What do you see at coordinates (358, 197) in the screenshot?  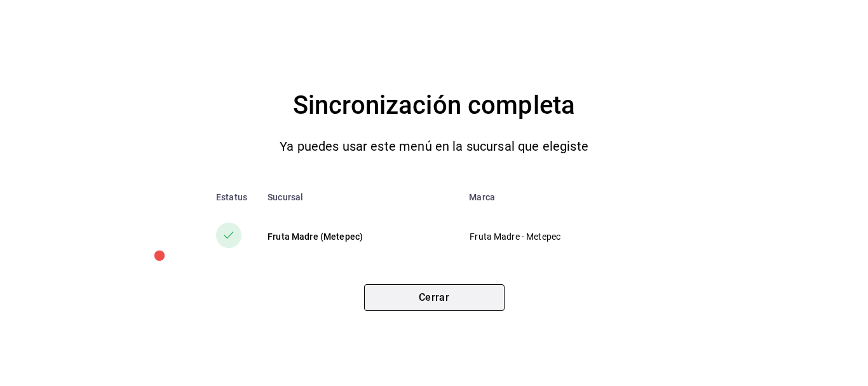 I see `th: Sucursal` at bounding box center [358, 197].